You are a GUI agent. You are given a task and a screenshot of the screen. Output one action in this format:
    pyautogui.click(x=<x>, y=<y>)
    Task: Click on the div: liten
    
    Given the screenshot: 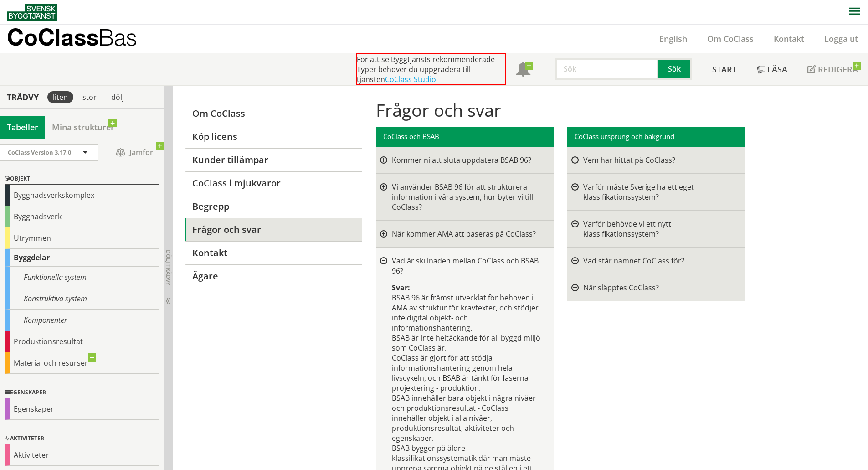 What is the action you would take?
    pyautogui.click(x=60, y=97)
    